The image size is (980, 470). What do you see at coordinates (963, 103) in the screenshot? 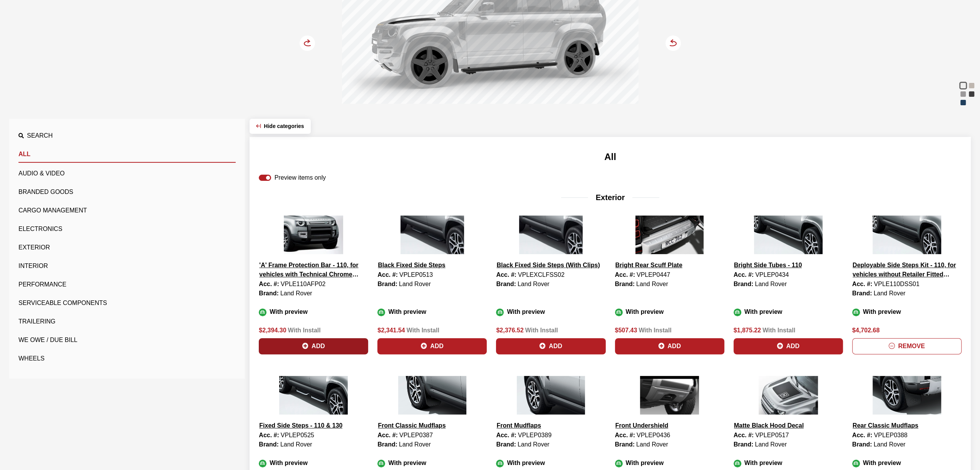
I see `div: Sargasso Blue` at bounding box center [963, 103].